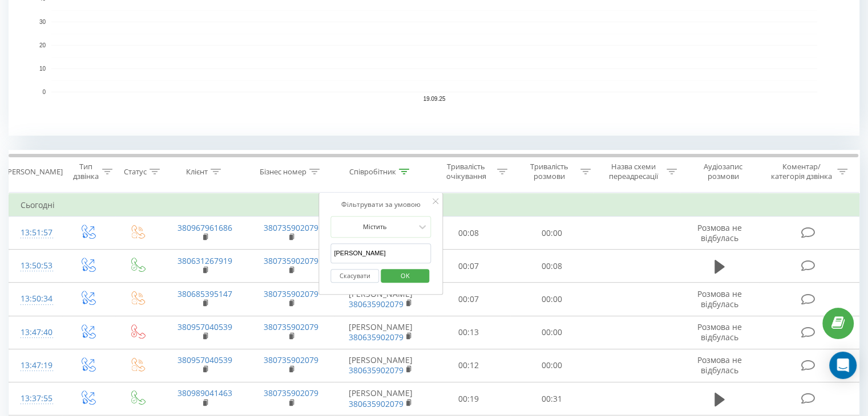  I want to click on div: Фільтрувати за умовою, so click(381, 205).